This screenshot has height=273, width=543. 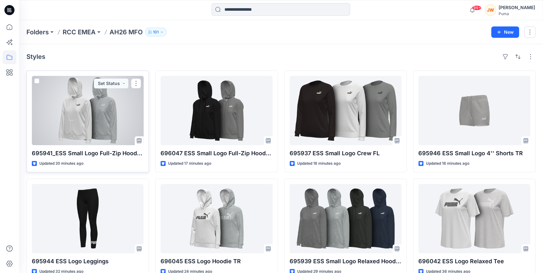 What do you see at coordinates (216, 153) in the screenshot?
I see `p: 696047 ESS Small Logo Full-Zip HoodieTR` at bounding box center [216, 153].